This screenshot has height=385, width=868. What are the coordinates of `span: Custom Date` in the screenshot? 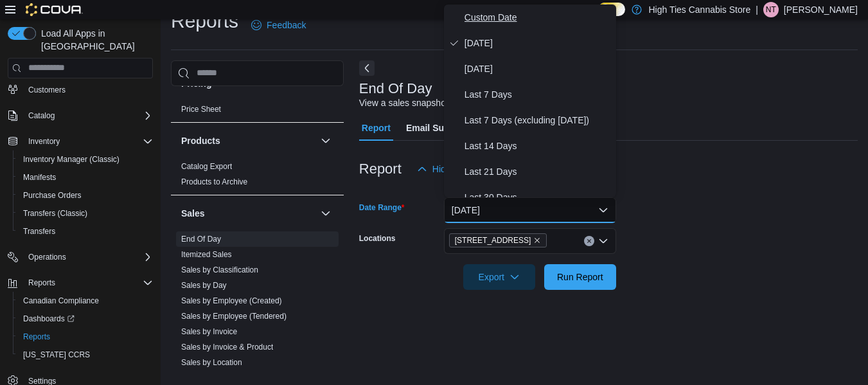 It's located at (538, 17).